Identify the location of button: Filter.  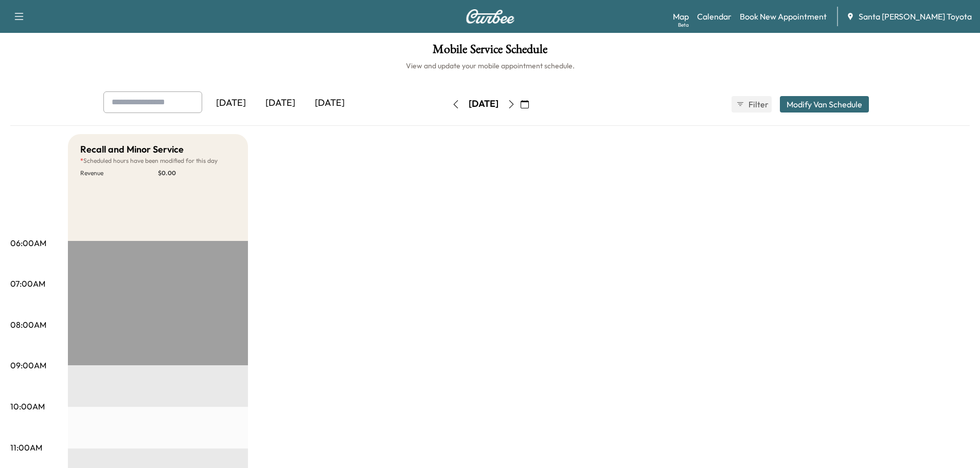
(751, 104).